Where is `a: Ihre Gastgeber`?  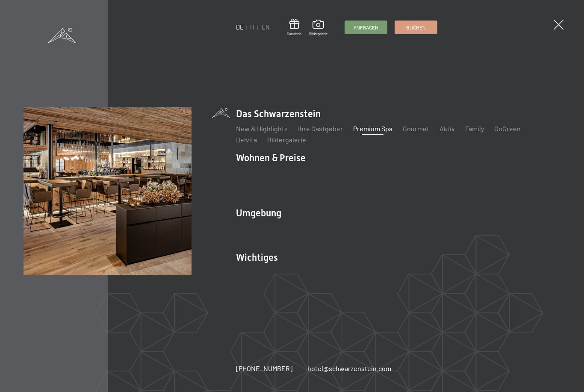 a: Ihre Gastgeber is located at coordinates (320, 128).